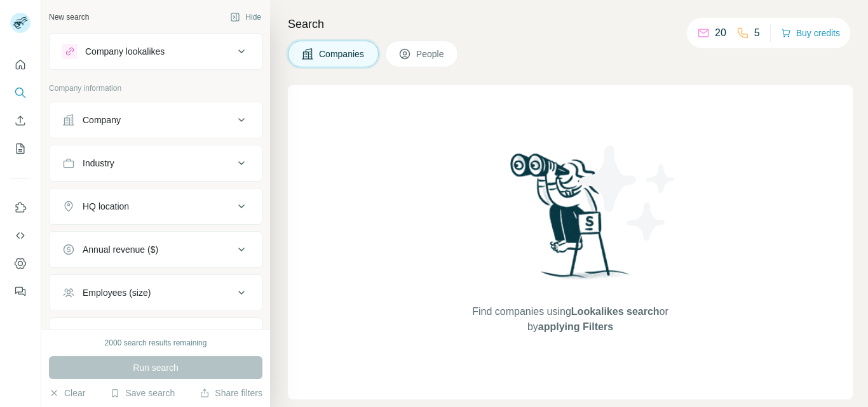 The height and width of the screenshot is (407, 868). I want to click on button: Buy credits, so click(810, 33).